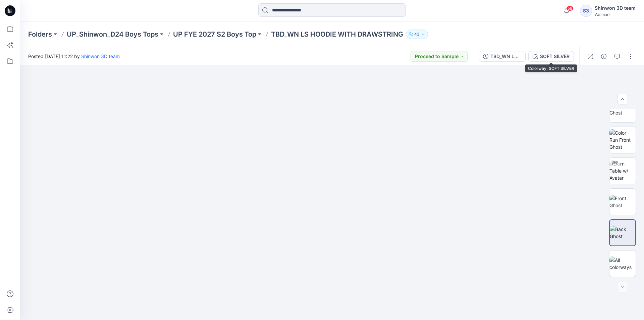 Image resolution: width=644 pixels, height=320 pixels. Describe the element at coordinates (604, 57) in the screenshot. I see `button: Details` at that location.